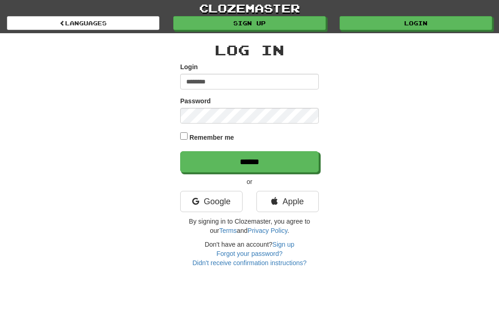 This screenshot has width=499, height=326. I want to click on label: Remember me, so click(211, 138).